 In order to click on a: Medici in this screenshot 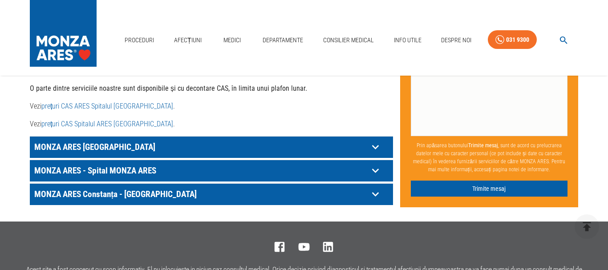, I will do `click(232, 40)`.